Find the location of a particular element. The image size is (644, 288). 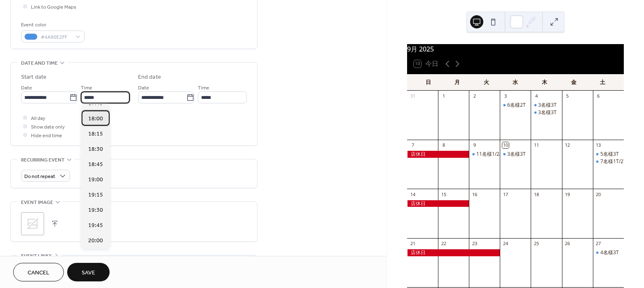

div: 15 is located at coordinates (444, 194).